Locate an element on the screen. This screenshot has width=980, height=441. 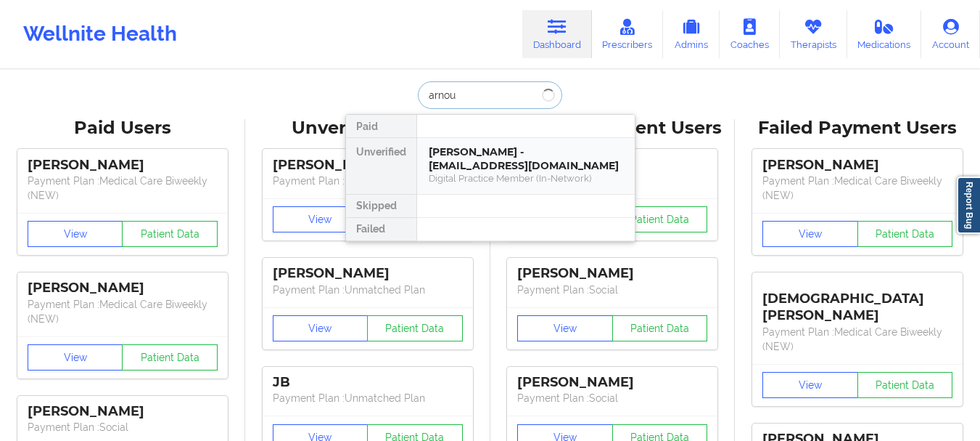
a: Report Bug is located at coordinates (968, 205).